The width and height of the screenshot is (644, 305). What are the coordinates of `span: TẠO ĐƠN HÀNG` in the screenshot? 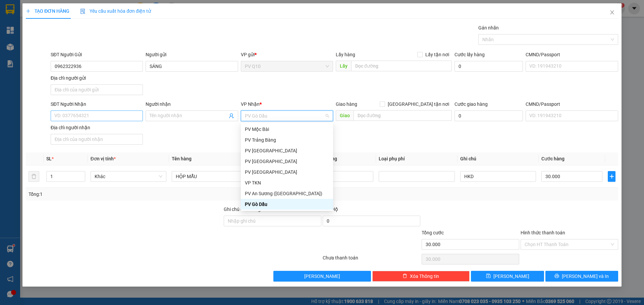 It's located at (48, 11).